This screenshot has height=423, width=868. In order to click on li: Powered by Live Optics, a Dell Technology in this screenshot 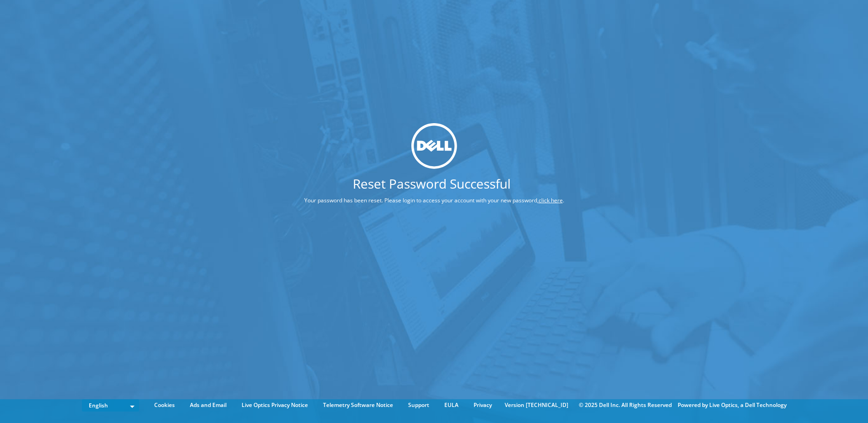, I will do `click(732, 405)`.